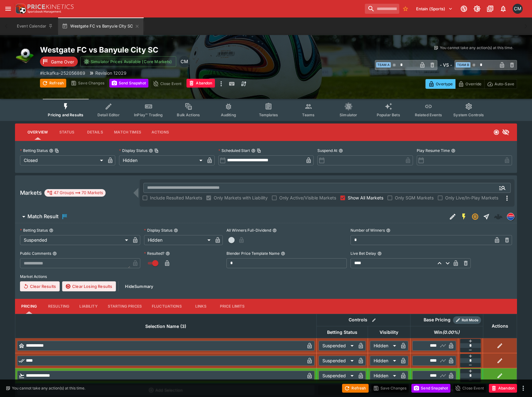 The width and height of the screenshot is (532, 397). I want to click on button: Resulting, so click(59, 306).